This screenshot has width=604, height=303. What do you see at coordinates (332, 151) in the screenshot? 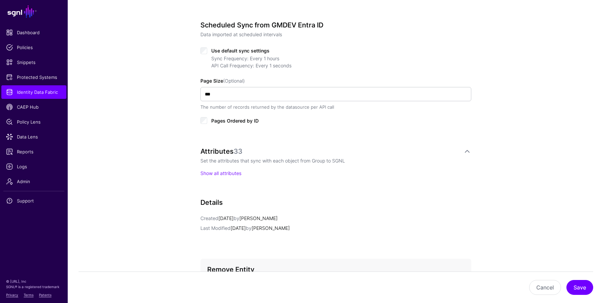
I see `div: Attributes` at bounding box center [332, 151].